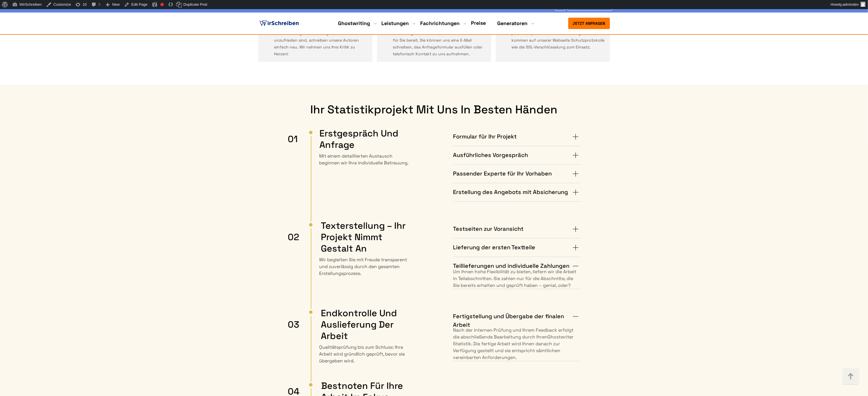 This screenshot has height=396, width=868. What do you see at coordinates (514, 333) in the screenshot?
I see `span: Nach der internen Prüfung und Ihrem Feedback erfolgt die abschließende Bearbeitung durch Ihren` at bounding box center [514, 333].